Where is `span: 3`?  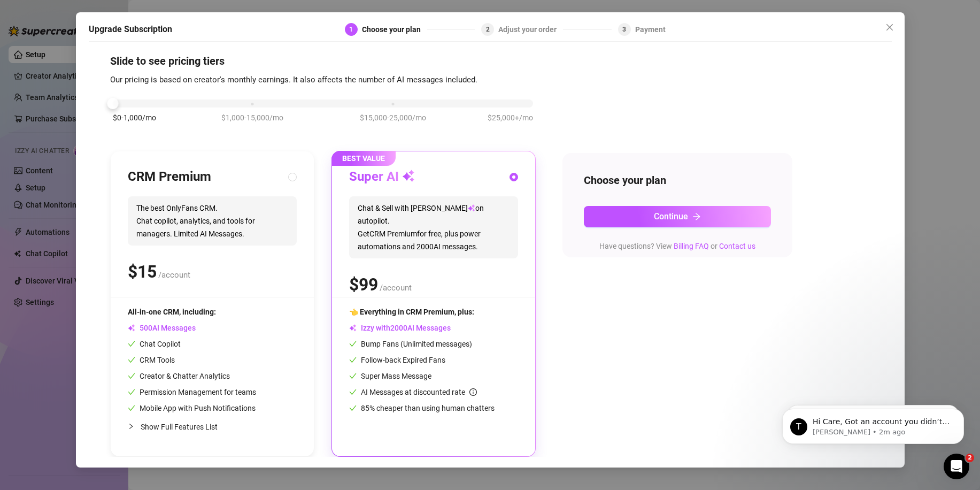
span: 3 is located at coordinates (624, 29).